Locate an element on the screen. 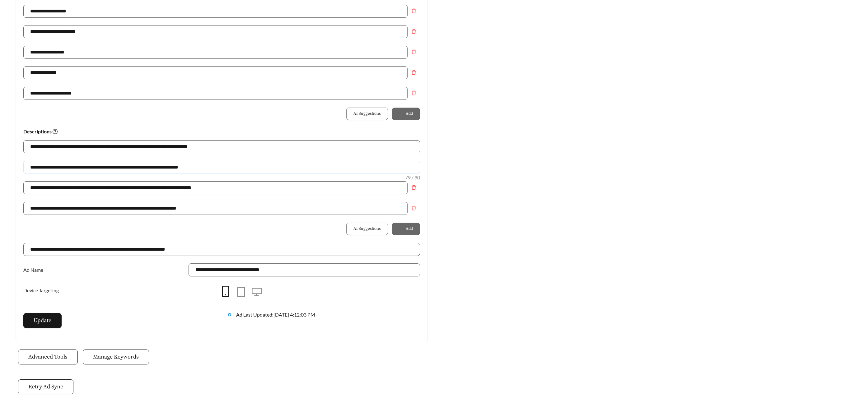 The width and height of the screenshot is (868, 403). span: Update is located at coordinates (43, 320).